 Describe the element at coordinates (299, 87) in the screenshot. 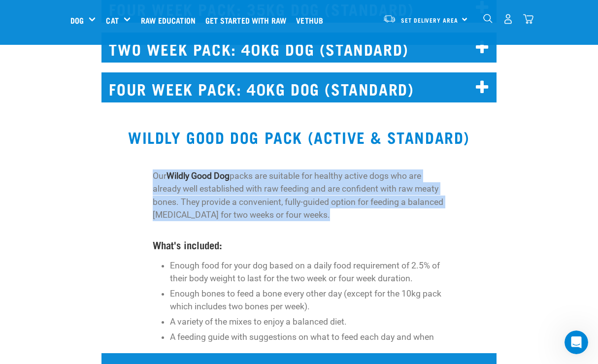

I see `h2: FOUR WEEK PACK: 40KG DOG (STANDARD)` at that location.